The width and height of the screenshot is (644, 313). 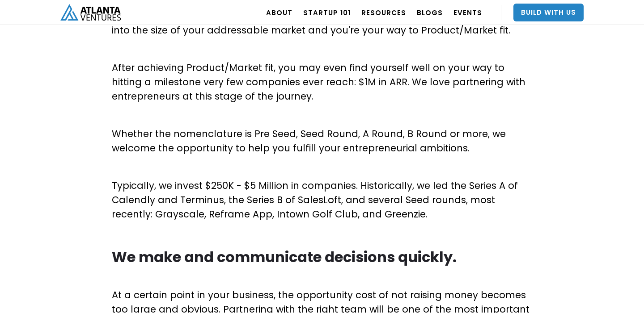 I want to click on strong: We make and communicate decisions quickly., so click(x=284, y=257).